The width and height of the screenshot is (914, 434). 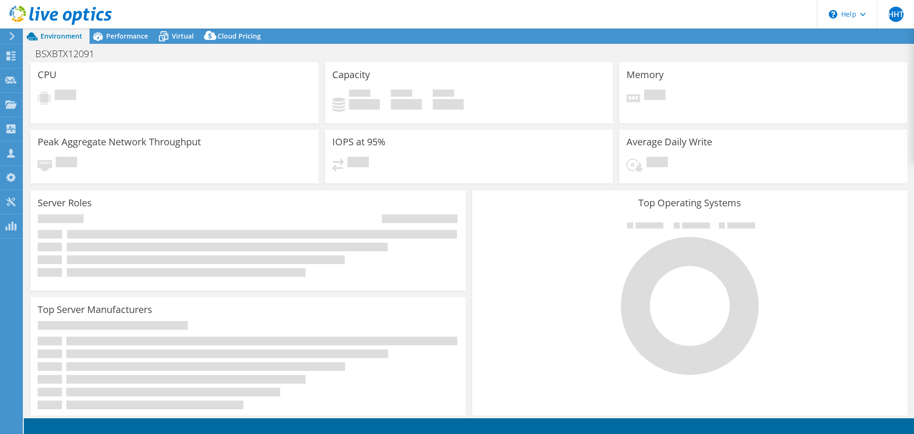 What do you see at coordinates (65, 203) in the screenshot?
I see `h3: Server Roles` at bounding box center [65, 203].